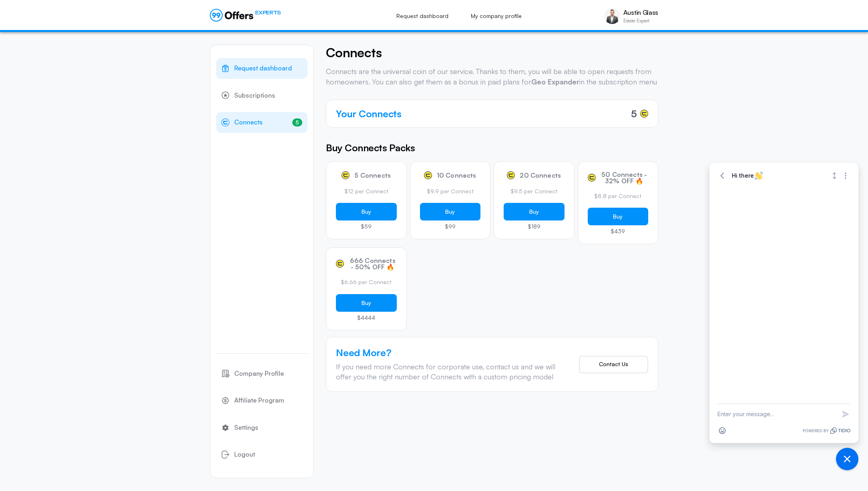 The height and width of the screenshot is (491, 868). What do you see at coordinates (248, 122) in the screenshot?
I see `span: Connects` at bounding box center [248, 122].